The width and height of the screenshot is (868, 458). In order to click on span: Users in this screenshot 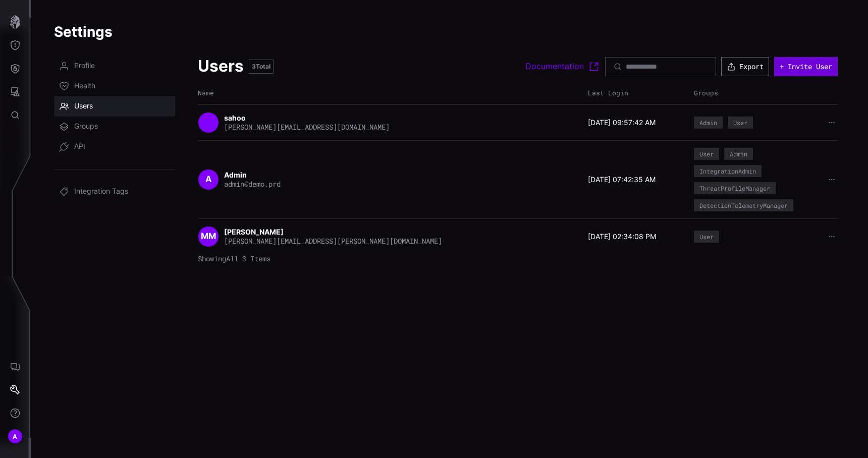, I will do `click(83, 106)`.